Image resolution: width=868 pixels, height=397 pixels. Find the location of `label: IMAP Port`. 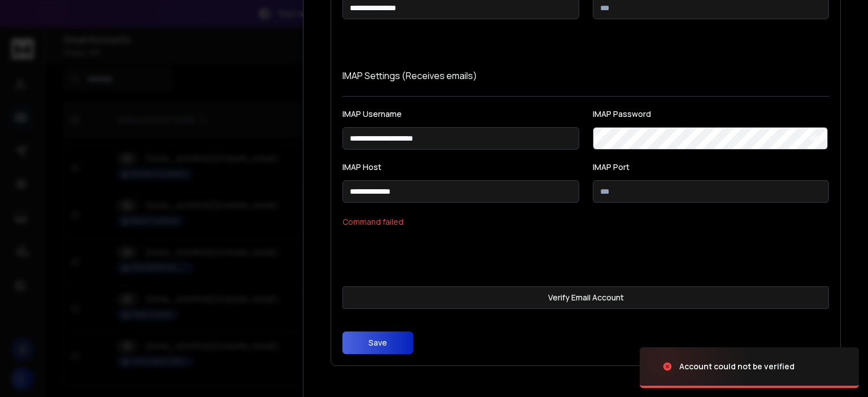

label: IMAP Port is located at coordinates (711, 167).